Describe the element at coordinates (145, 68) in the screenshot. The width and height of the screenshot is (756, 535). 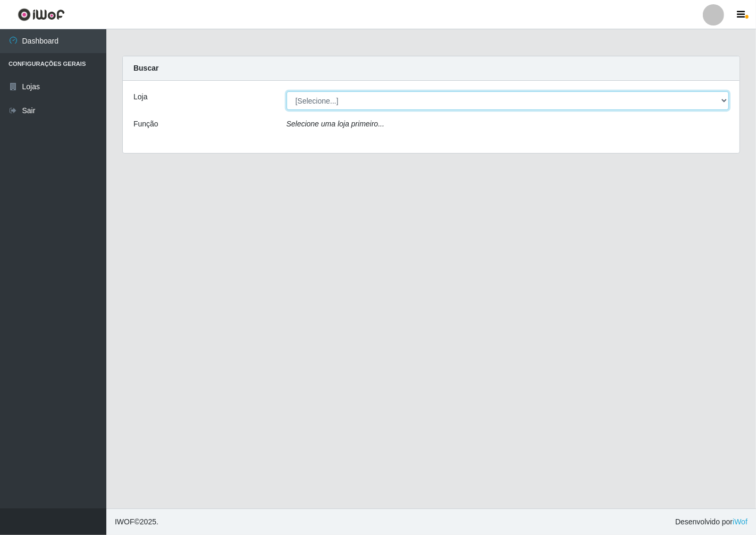
I see `strong: Buscar` at that location.